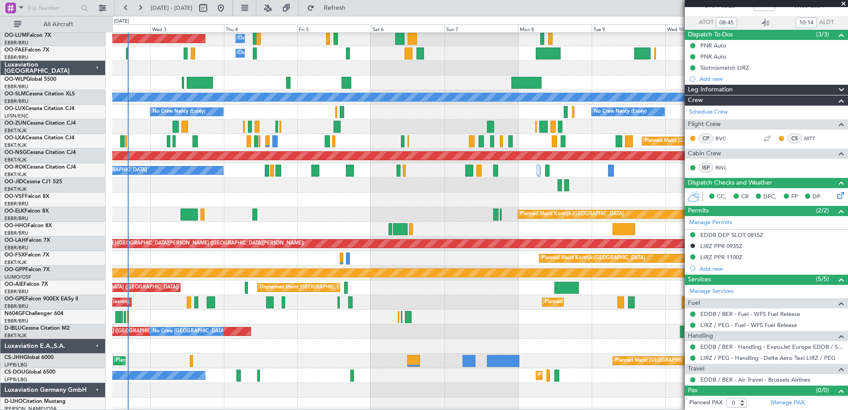 The width and height of the screenshot is (848, 410). I want to click on a: OO-FSXFalcon 7X, so click(27, 255).